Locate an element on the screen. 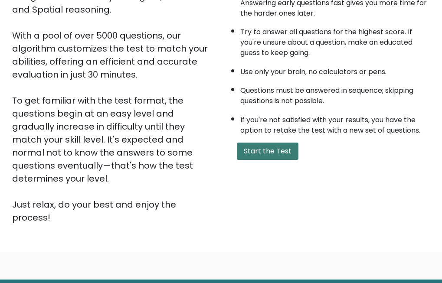  li: If you're not satisfied with your results, you have the option to retake the test with a new set ... is located at coordinates (336, 123).